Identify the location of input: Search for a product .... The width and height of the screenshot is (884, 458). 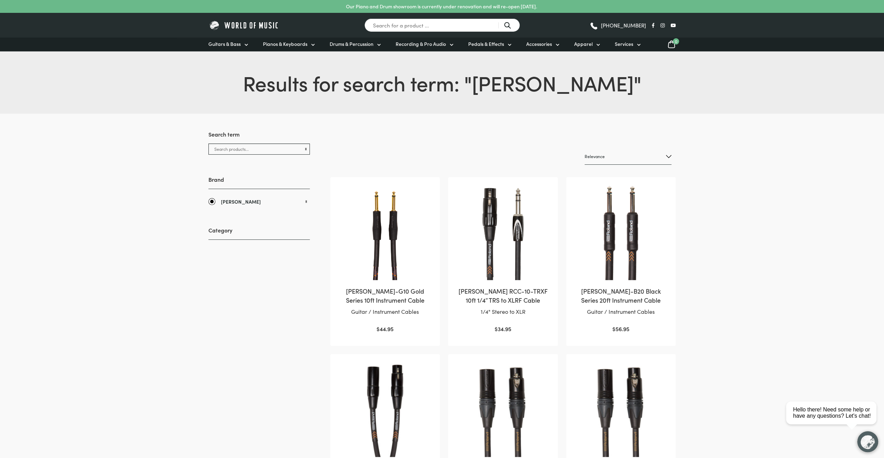
(442, 25).